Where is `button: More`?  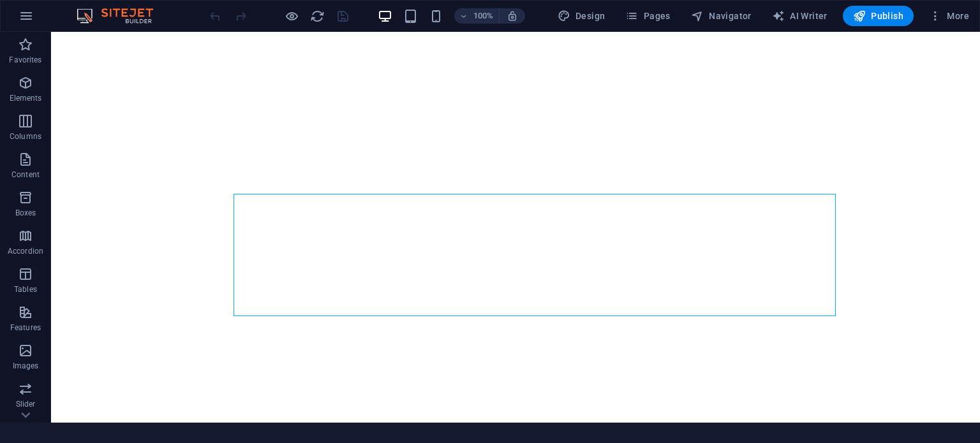
button: More is located at coordinates (949, 16).